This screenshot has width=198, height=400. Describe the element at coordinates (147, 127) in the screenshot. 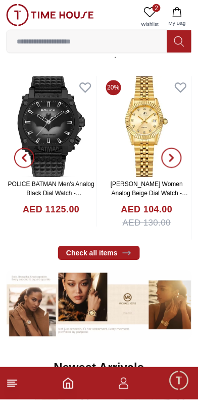

I see `a: Kenneth Scott Women Analog Beige Dial Watch - K22536-GBGC` at that location.